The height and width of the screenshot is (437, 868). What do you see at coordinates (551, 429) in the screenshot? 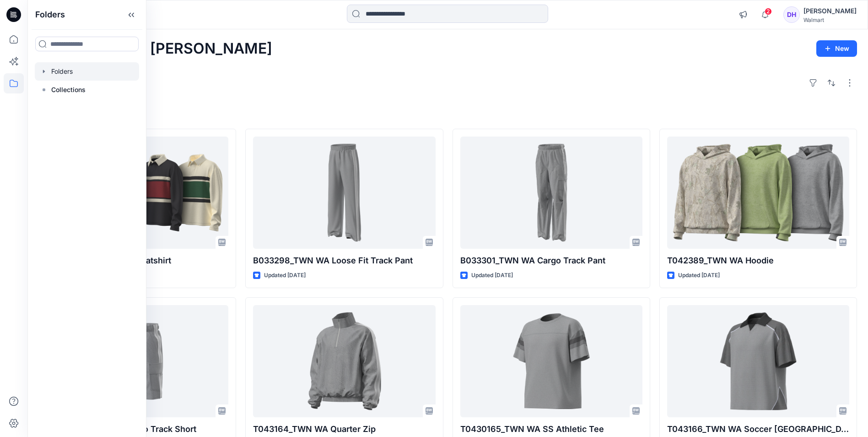
I see `p: T0430165_TWN WA SS Athletic Tee` at bounding box center [551, 429].